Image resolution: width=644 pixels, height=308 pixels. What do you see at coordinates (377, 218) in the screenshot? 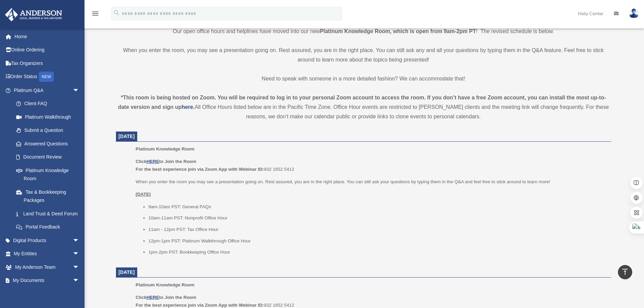
I see `li: 10am-11am PST: Nonprofit Office Hour` at bounding box center [377, 218].